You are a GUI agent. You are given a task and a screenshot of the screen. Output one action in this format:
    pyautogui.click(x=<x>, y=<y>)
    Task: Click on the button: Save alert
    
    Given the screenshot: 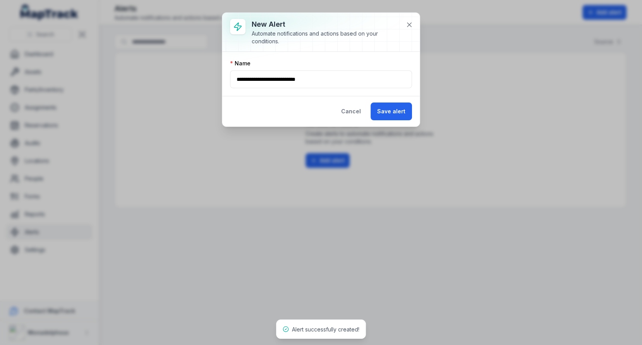 What is the action you would take?
    pyautogui.click(x=391, y=112)
    